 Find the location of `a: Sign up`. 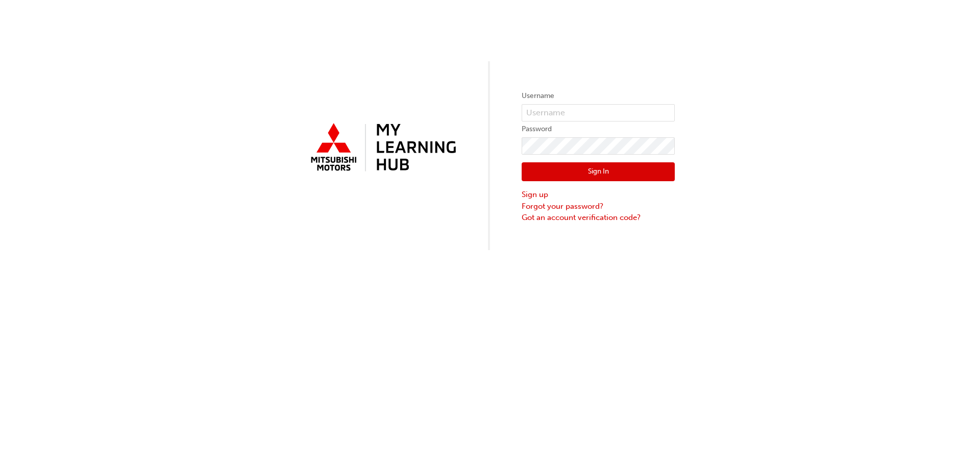

a: Sign up is located at coordinates (598, 194).